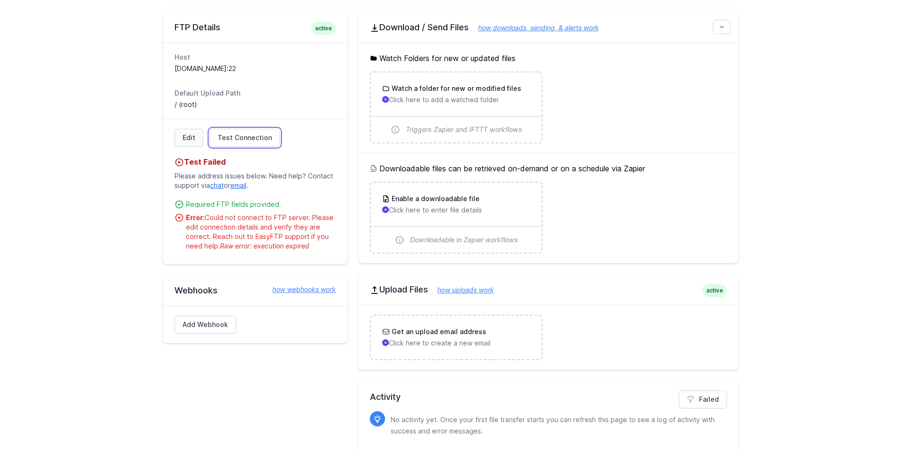 Image resolution: width=901 pixels, height=451 pixels. I want to click on a: Edit, so click(189, 138).